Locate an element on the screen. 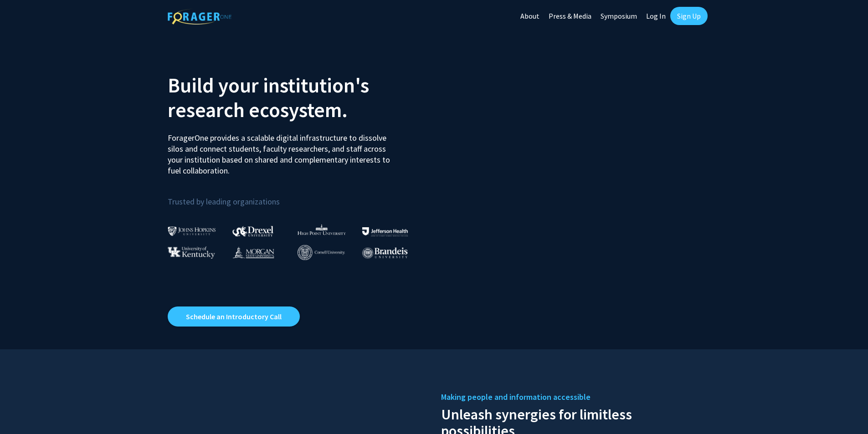 Image resolution: width=868 pixels, height=434 pixels. img: Brandeis University is located at coordinates (385, 253).